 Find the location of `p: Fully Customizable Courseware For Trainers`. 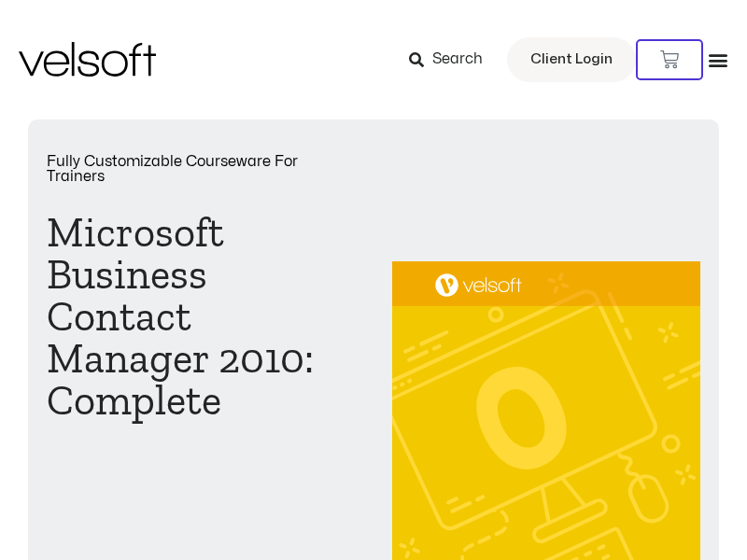

p: Fully Customizable Courseware For Trainers is located at coordinates (201, 169).